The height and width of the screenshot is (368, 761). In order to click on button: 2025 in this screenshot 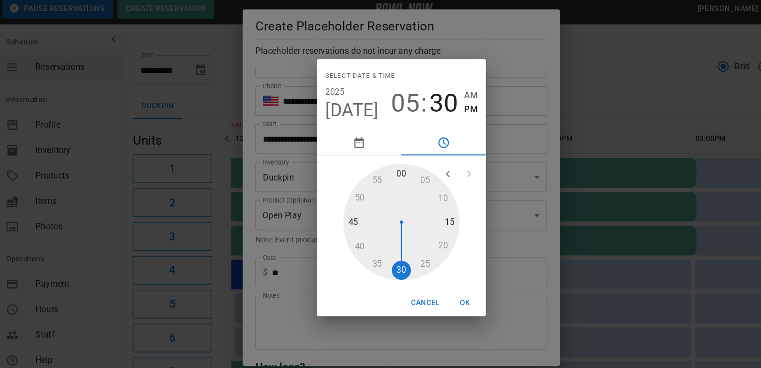, I will do `click(318, 94)`.